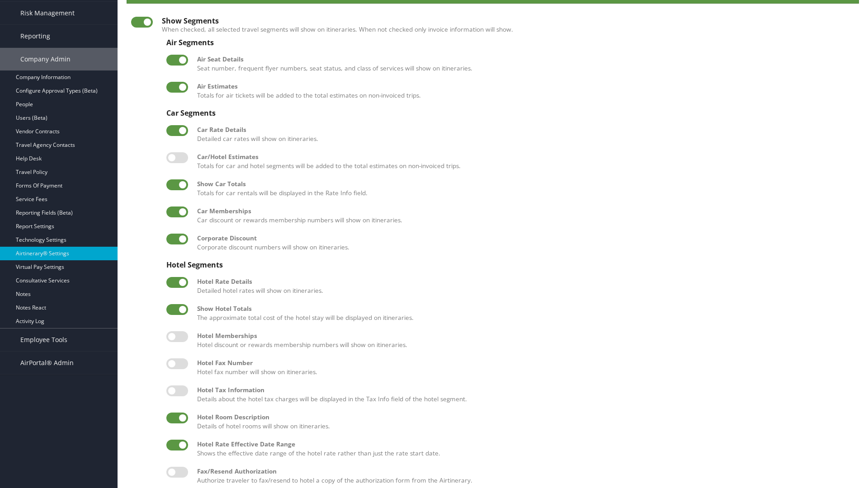  I want to click on span: Reporting, so click(35, 36).